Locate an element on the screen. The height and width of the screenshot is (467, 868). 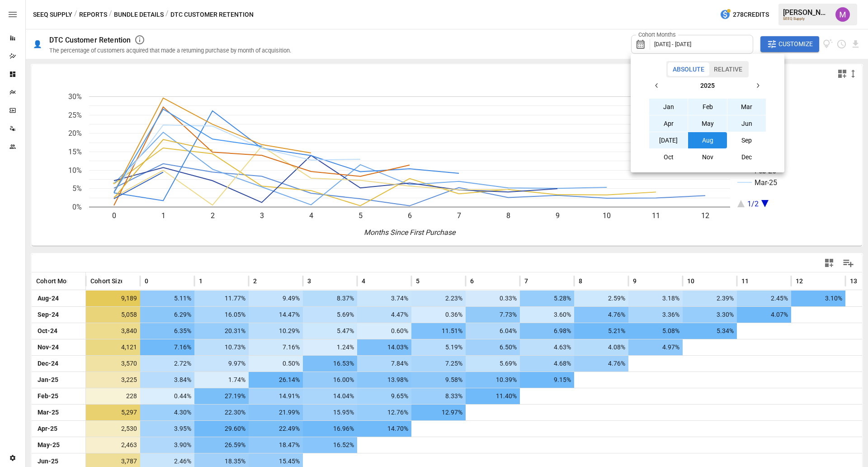
button: Aug is located at coordinates (708, 140).